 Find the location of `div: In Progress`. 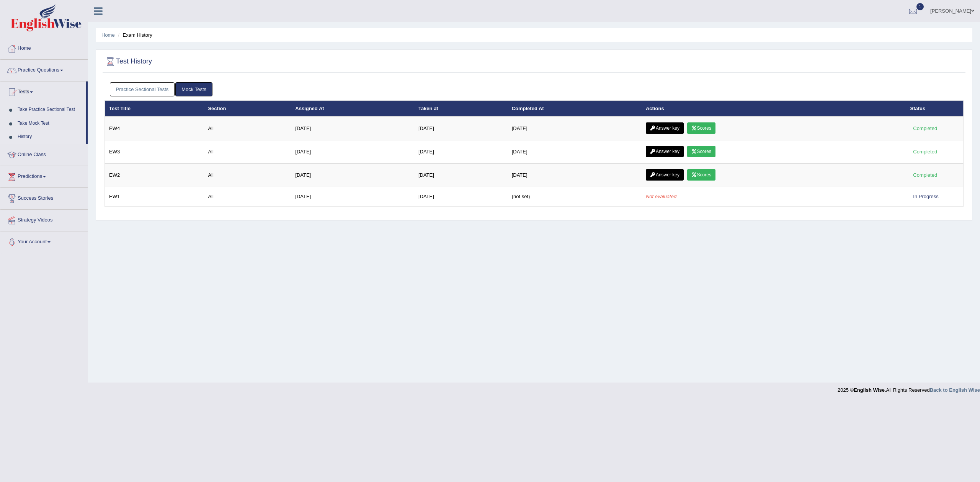

div: In Progress is located at coordinates (926, 196).